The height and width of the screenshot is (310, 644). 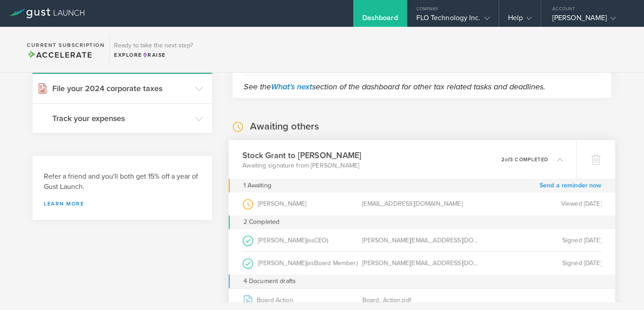 I want to click on div: Help, so click(x=519, y=20).